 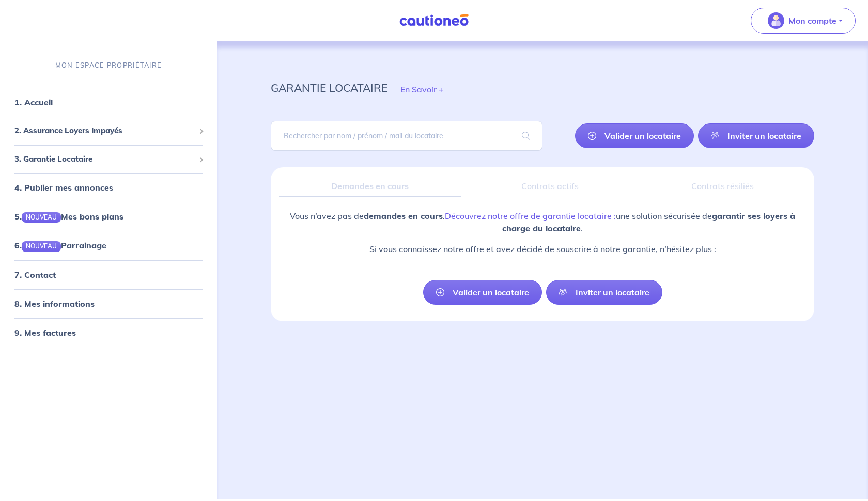 What do you see at coordinates (812, 20) in the screenshot?
I see `p: Mon compte` at bounding box center [812, 20].